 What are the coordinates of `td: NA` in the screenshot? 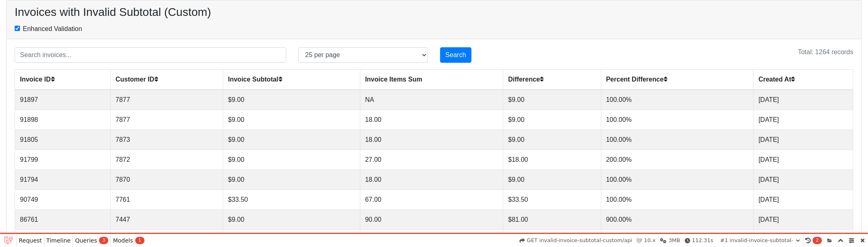 It's located at (431, 100).